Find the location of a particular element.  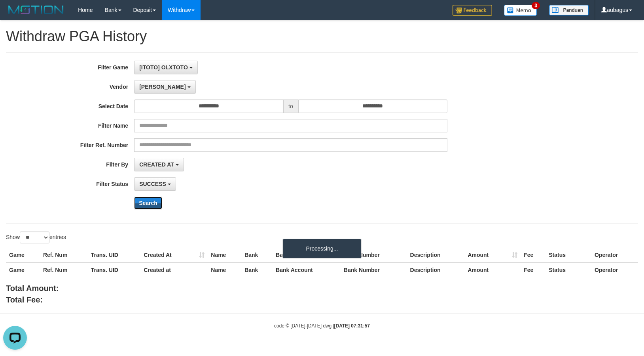

b: Total Amount: is located at coordinates (32, 288).